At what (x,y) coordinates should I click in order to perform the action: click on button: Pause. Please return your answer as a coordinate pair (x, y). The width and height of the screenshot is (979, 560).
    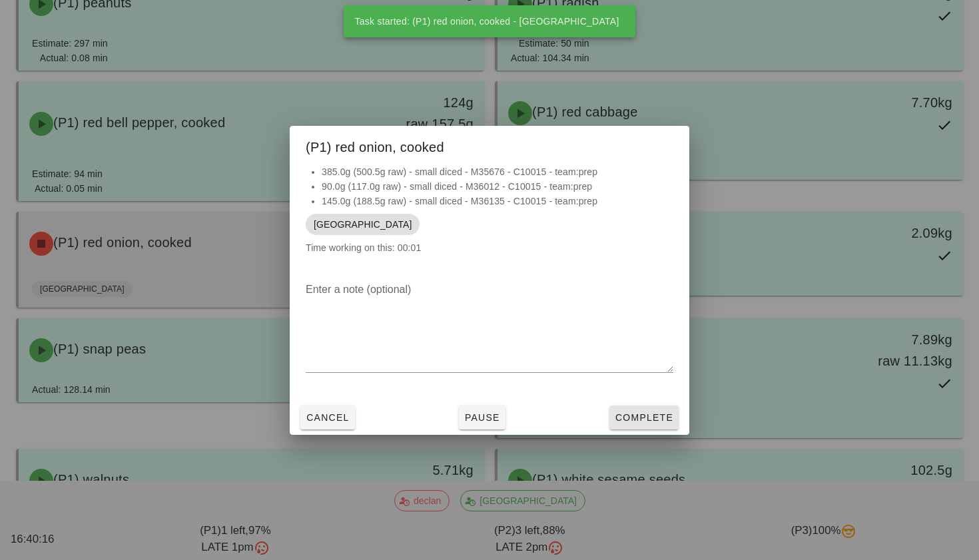
    Looking at the image, I should click on (482, 417).